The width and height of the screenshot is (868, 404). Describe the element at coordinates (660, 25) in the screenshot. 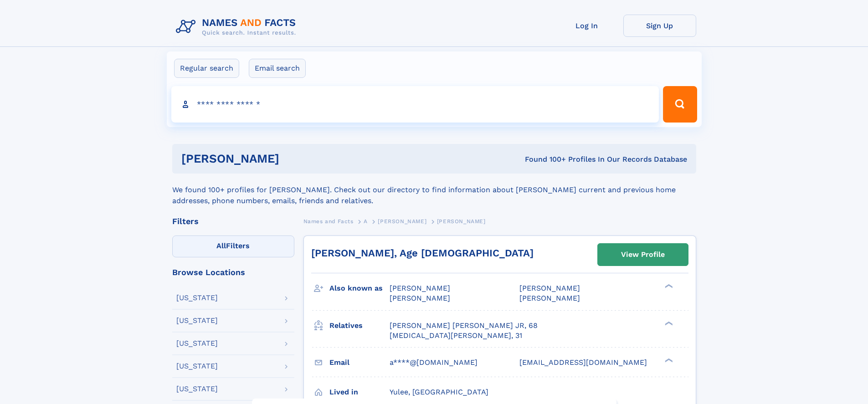

I see `a: Sign Up` at that location.